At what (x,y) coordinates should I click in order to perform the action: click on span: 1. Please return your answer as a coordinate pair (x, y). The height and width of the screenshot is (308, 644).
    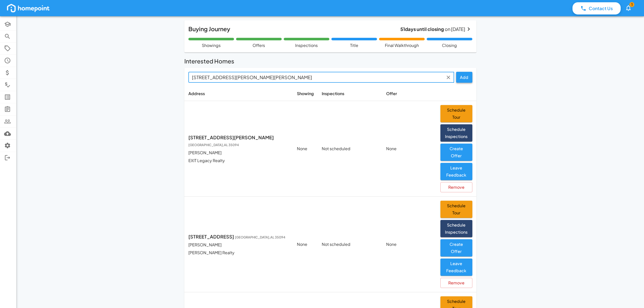
    Looking at the image, I should click on (632, 5).